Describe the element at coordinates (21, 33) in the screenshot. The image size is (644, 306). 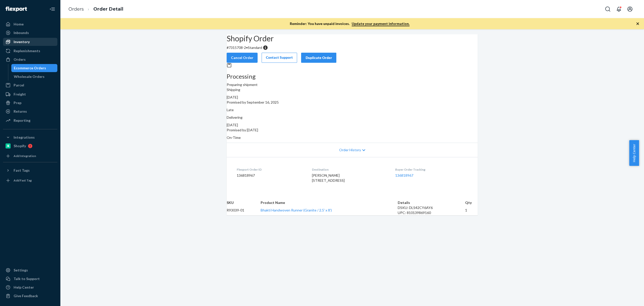
I see `div: Inbounds` at that location.